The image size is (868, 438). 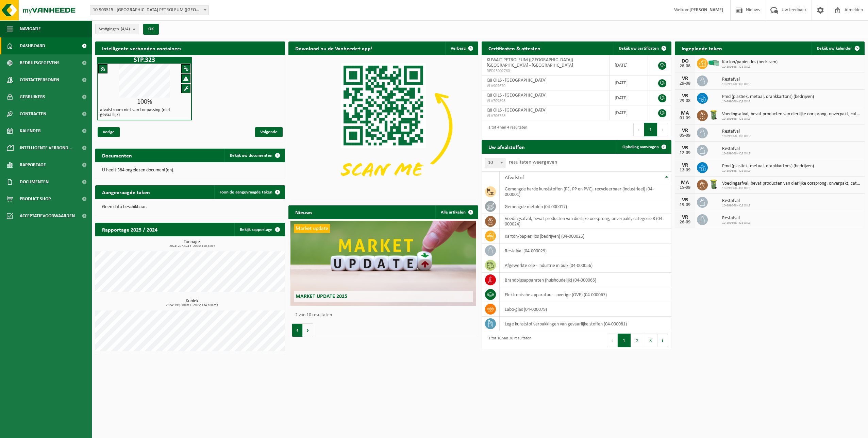 What do you see at coordinates (457, 212) in the screenshot?
I see `a: Alle artikelen` at bounding box center [457, 212].